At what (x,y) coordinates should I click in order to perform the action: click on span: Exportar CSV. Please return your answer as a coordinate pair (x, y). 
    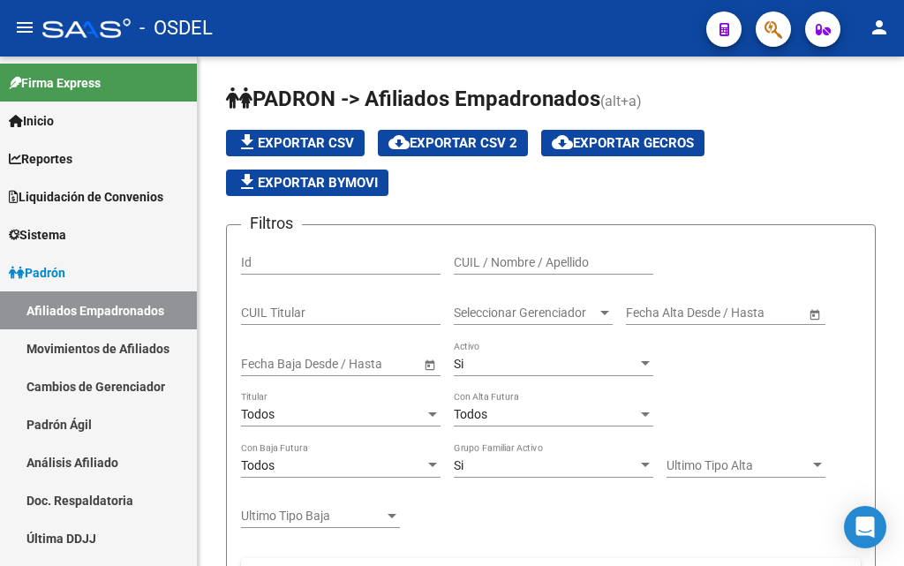
    Looking at the image, I should click on (295, 143).